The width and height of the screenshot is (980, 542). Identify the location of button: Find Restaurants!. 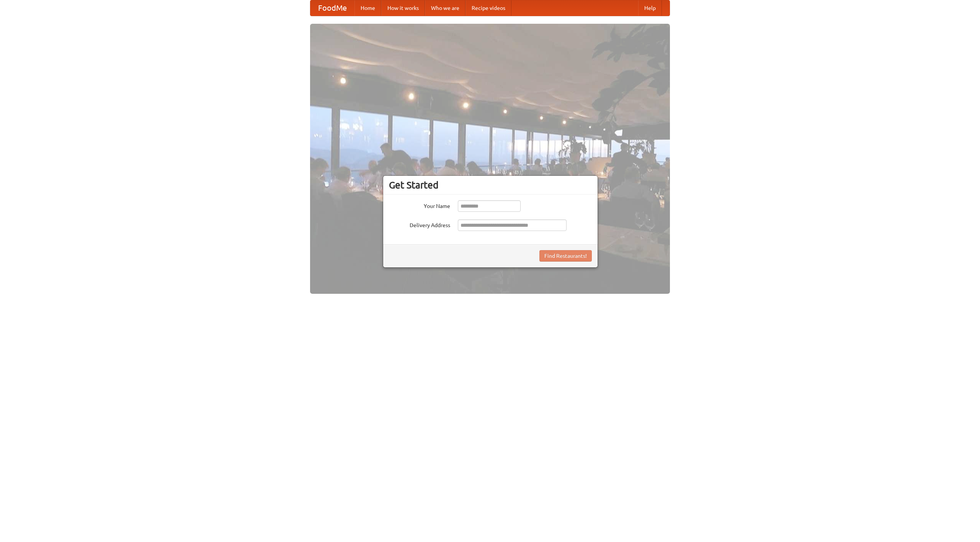
(565, 256).